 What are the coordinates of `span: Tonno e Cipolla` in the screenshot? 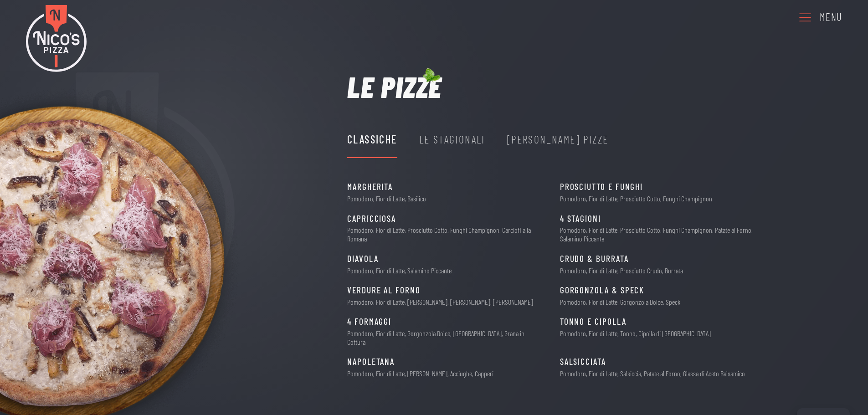 It's located at (593, 322).